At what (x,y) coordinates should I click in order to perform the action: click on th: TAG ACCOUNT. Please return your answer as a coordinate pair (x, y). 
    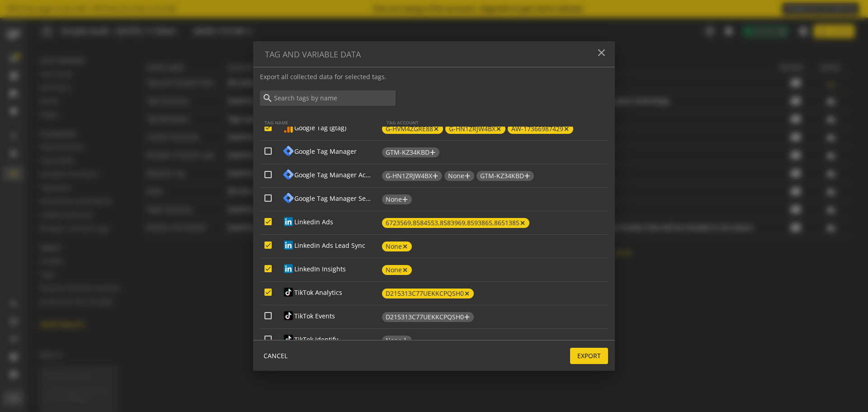
    Looking at the image, I should click on (495, 122).